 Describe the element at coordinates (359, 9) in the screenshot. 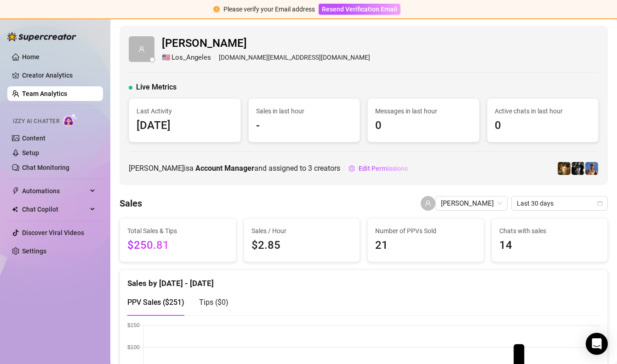

I see `button: Resend Verification Email` at that location.